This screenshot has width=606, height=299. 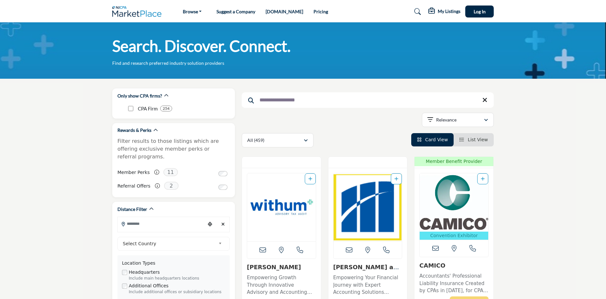 I want to click on label: Additional Offices, so click(x=148, y=285).